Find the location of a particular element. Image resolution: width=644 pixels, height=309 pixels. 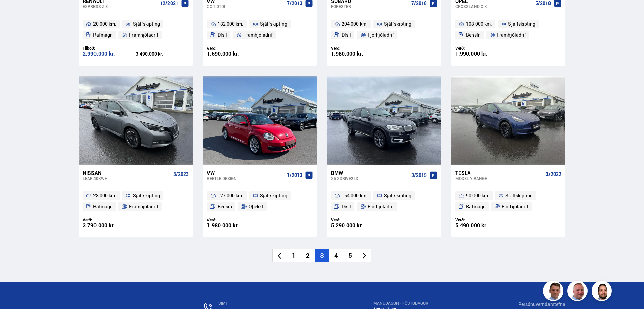

span: 154 000 km. is located at coordinates (354, 196).